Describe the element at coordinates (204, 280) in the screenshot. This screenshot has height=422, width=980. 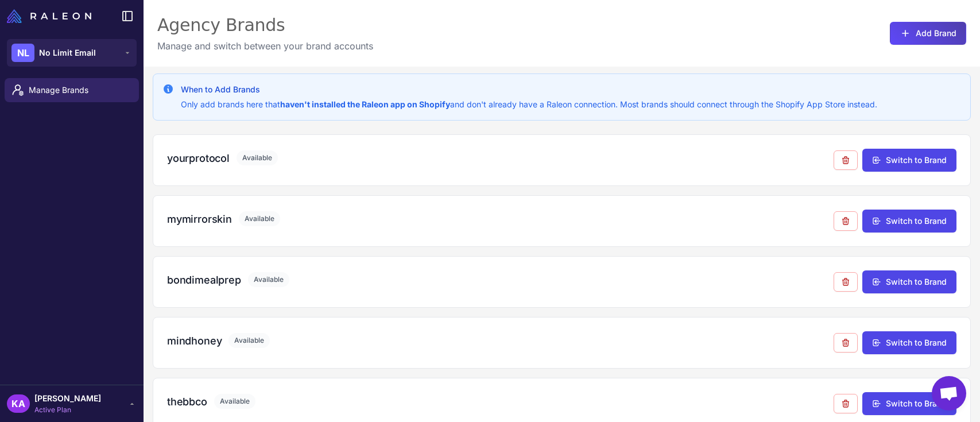
I see `h3: bondimealprep` at that location.